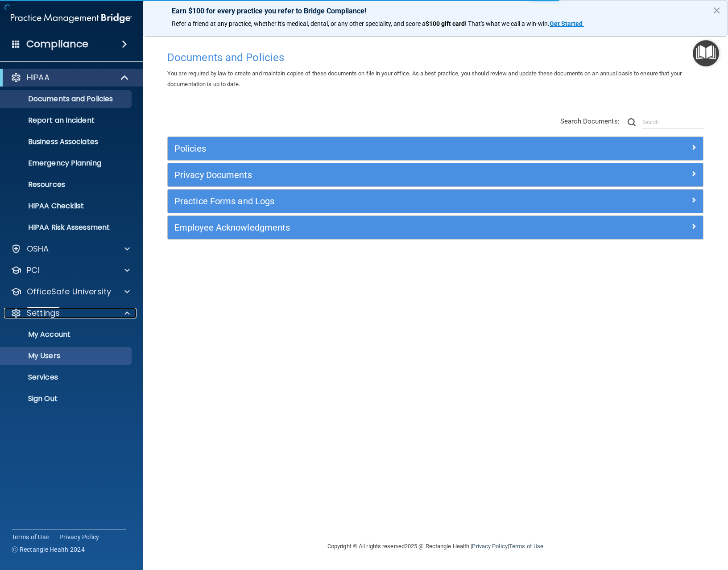  I want to click on strong: $100 gift card, so click(445, 23).